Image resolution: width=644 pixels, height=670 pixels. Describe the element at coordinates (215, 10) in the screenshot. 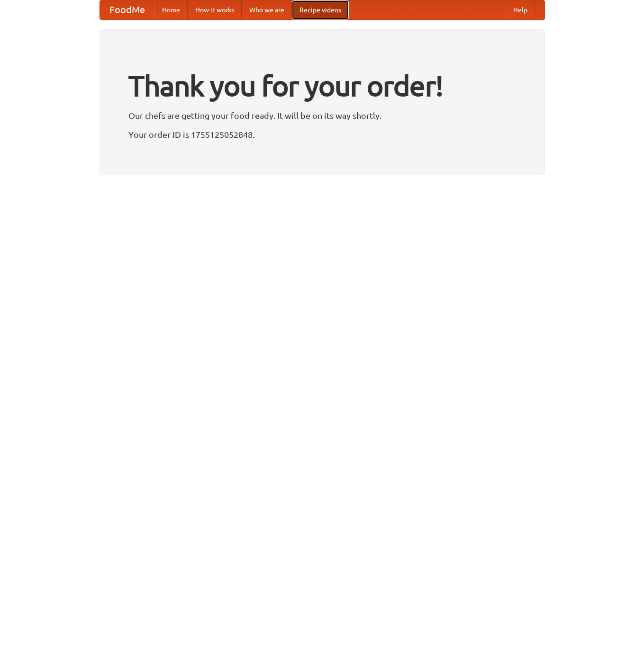

I see `a: How it works` at that location.